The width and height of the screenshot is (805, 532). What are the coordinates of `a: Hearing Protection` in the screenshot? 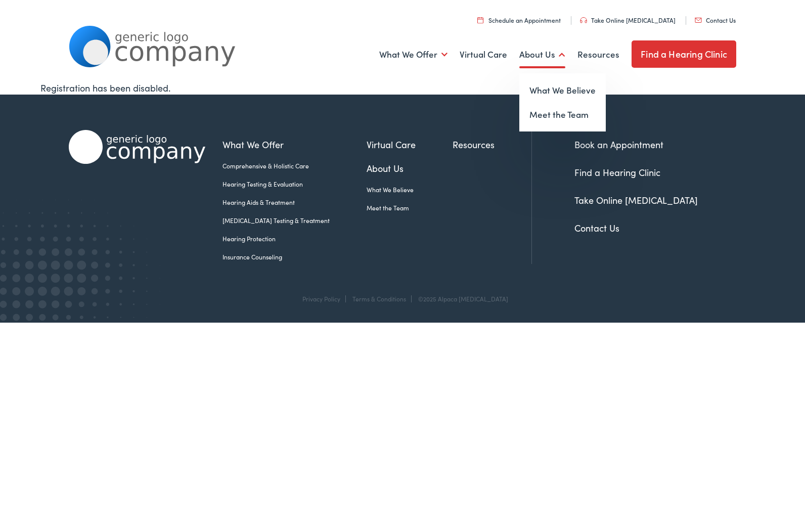 It's located at (295, 239).